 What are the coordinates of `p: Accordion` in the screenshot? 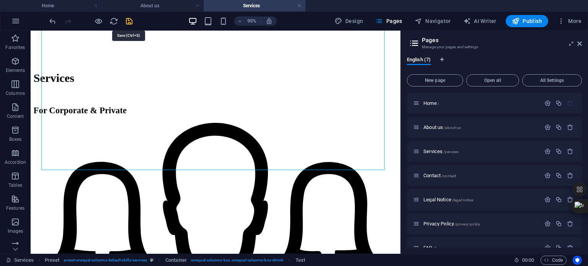 It's located at (15, 162).